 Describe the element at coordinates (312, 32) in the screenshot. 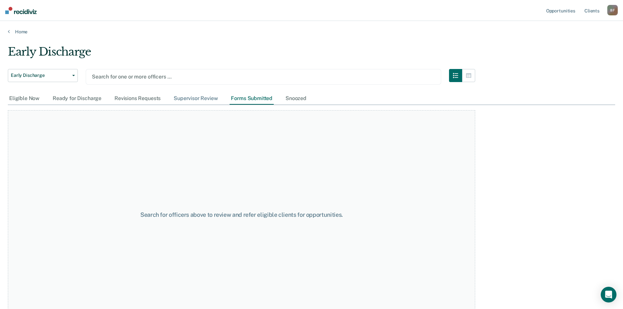

I see `a: Home` at that location.